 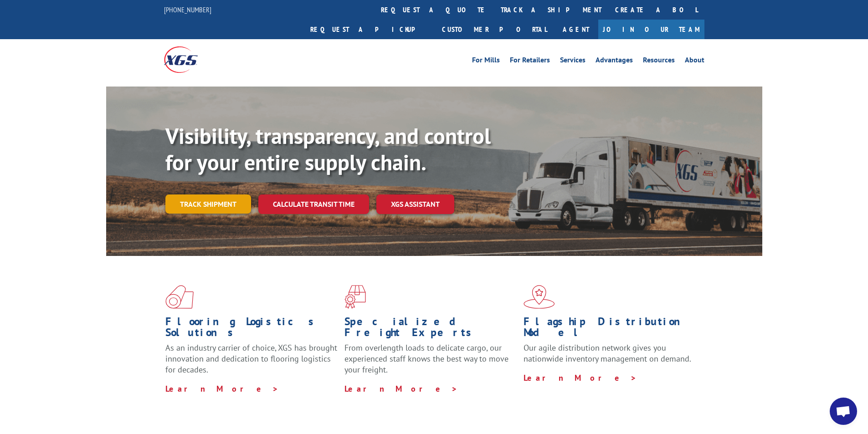 What do you see at coordinates (576, 29) in the screenshot?
I see `a: Agent` at bounding box center [576, 29].